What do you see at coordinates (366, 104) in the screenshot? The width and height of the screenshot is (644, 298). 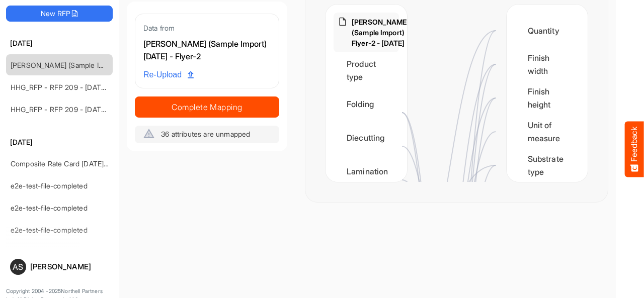 I see `div: Folding` at bounding box center [366, 104].